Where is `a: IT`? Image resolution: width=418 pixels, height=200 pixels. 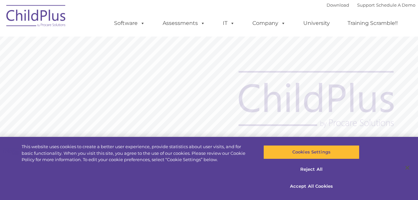 a: IT is located at coordinates (229, 23).